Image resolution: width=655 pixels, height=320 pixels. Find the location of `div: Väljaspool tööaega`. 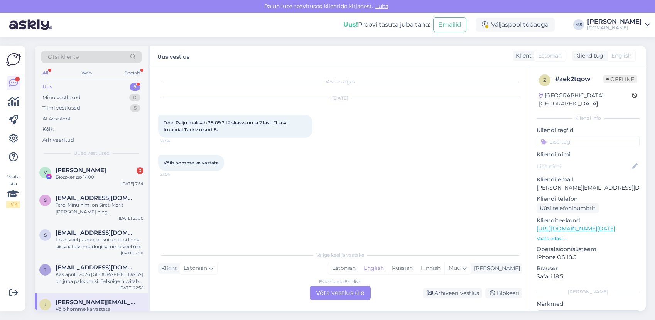

div: Väljaspool tööaega is located at coordinates (515, 25).